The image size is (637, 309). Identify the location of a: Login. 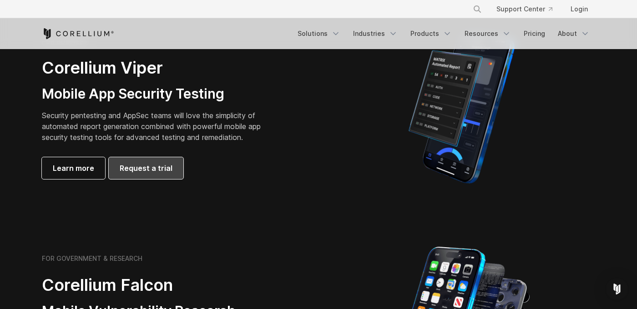
(579, 9).